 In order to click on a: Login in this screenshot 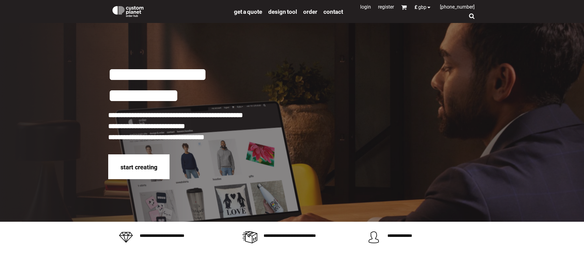, I will do `click(366, 7)`.